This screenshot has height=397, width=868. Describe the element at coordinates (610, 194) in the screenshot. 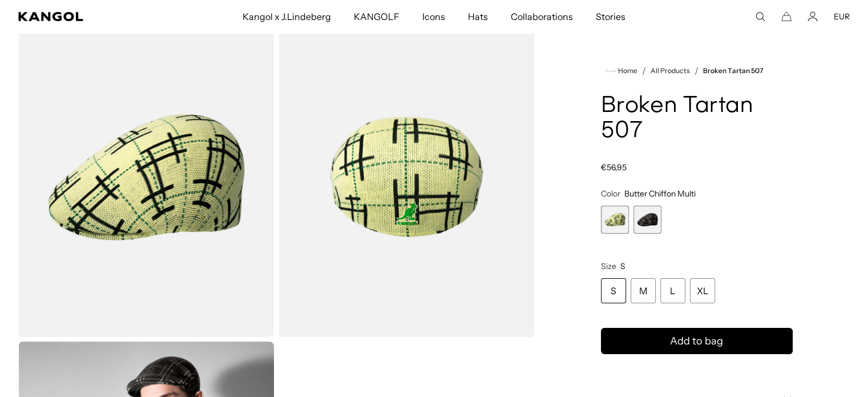

I see `span: Color` at that location.